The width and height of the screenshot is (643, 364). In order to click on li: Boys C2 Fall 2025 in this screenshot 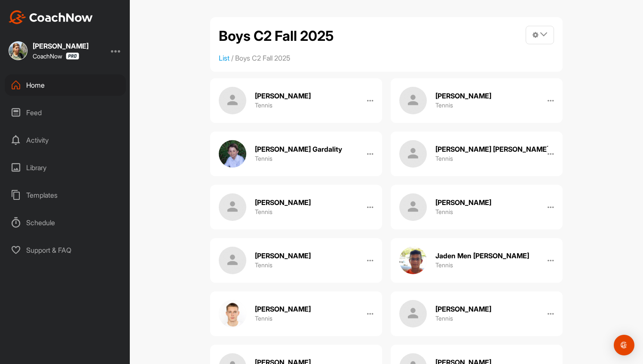, I will do `click(263, 58)`.